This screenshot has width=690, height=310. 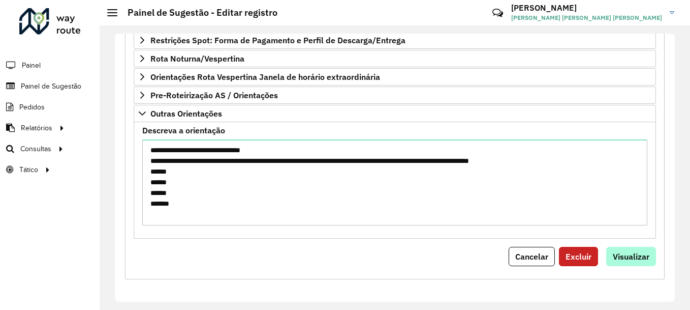 What do you see at coordinates (28, 169) in the screenshot?
I see `span: Tático` at bounding box center [28, 169].